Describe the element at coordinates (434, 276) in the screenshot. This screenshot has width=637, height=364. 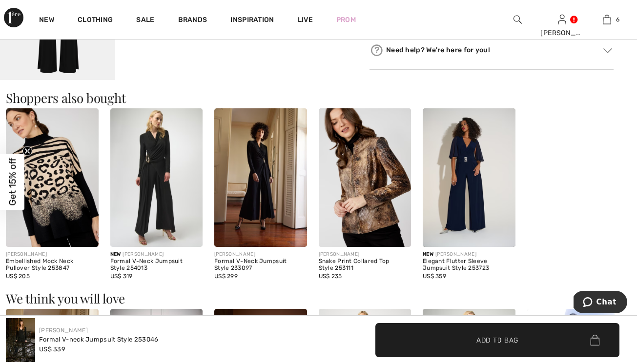
I see `span: US$ 359` at that location.